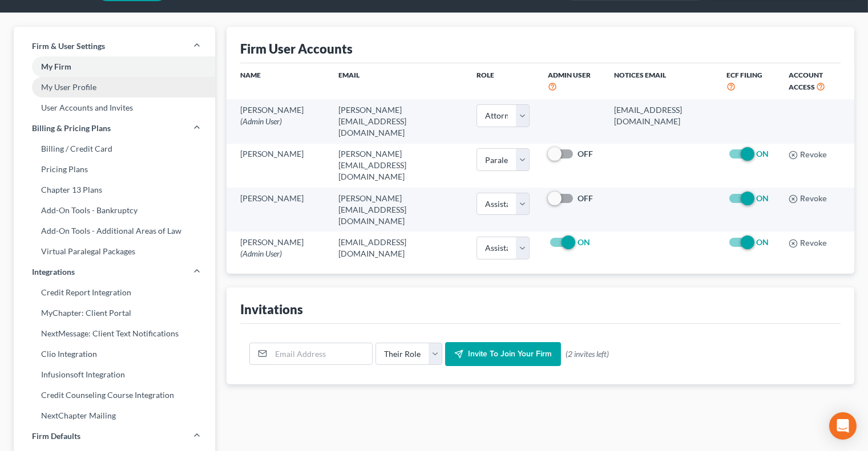 This screenshot has width=868, height=451. Describe the element at coordinates (114, 293) in the screenshot. I see `a: Credit Report Integration` at that location.